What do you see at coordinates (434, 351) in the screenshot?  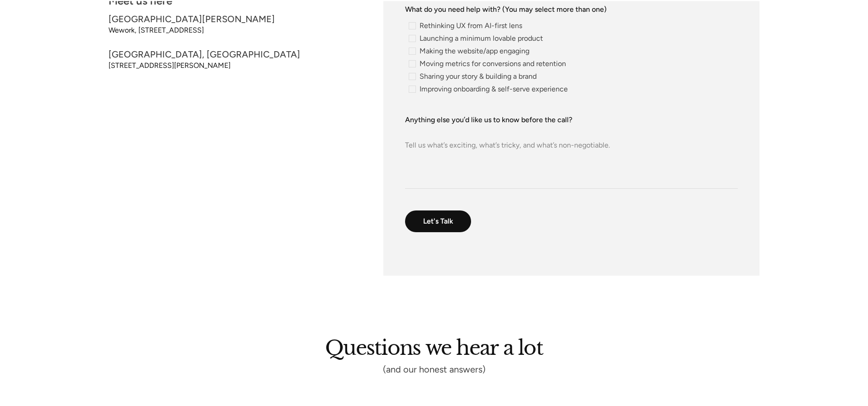 I see `h2: Questions we hear a lot` at bounding box center [434, 351].